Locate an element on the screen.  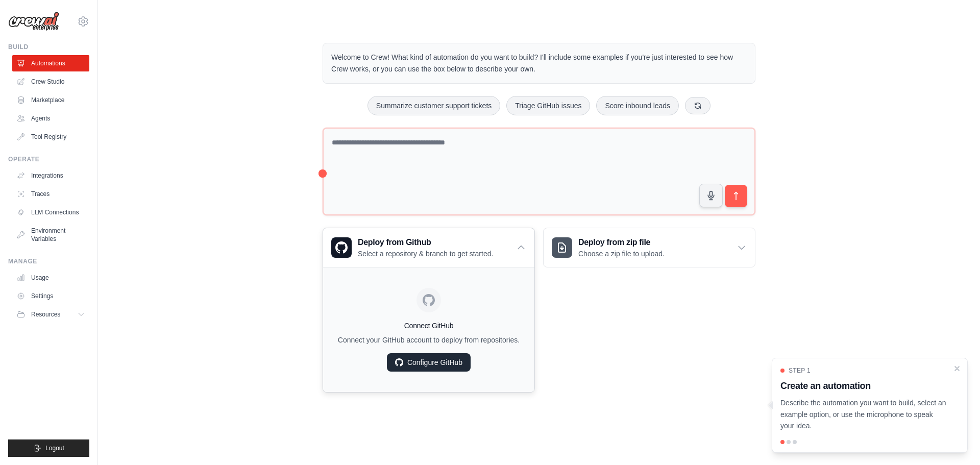
button: Summarize customer support tickets is located at coordinates (434, 105).